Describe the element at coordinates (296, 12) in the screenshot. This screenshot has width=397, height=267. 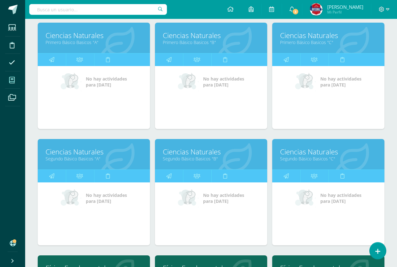
I see `span: 3` at that location.